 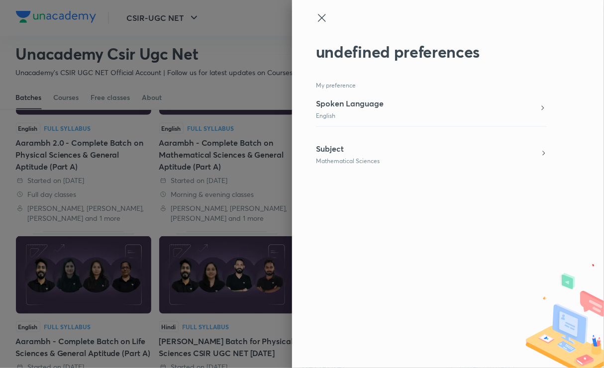 What do you see at coordinates (350, 103) in the screenshot?
I see `h5: Spoken Language` at bounding box center [350, 103].